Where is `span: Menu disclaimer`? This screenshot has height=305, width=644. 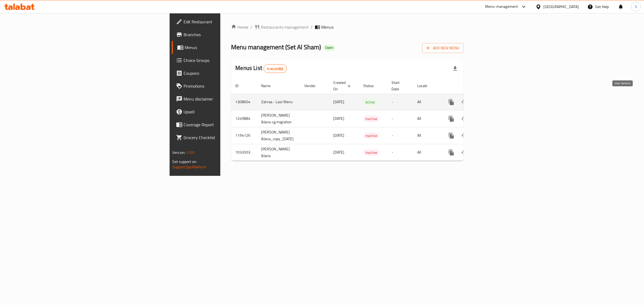 span: Menu disclaimer is located at coordinates (228, 99).